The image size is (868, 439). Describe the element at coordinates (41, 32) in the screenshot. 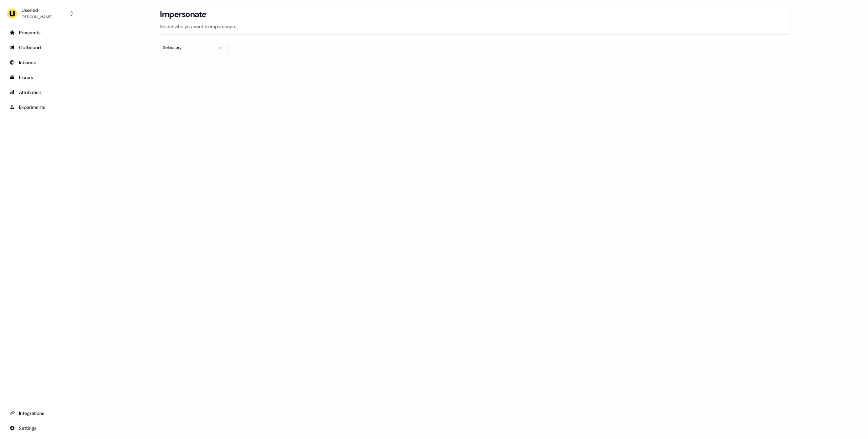

I see `a: Go to prospects` at that location.